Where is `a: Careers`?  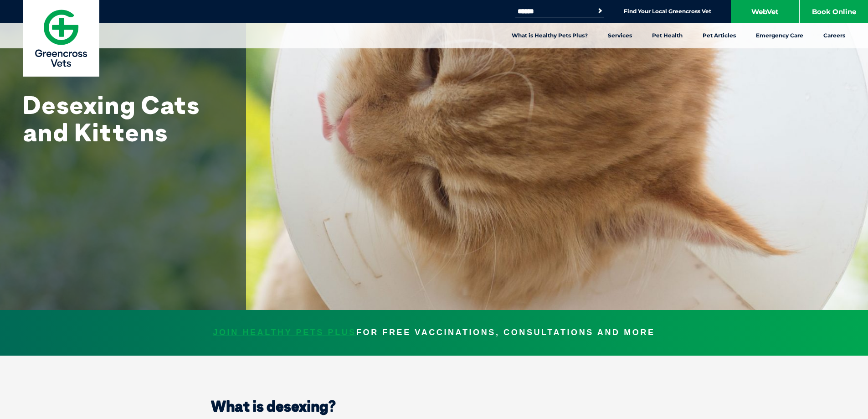 a: Careers is located at coordinates (834, 35).